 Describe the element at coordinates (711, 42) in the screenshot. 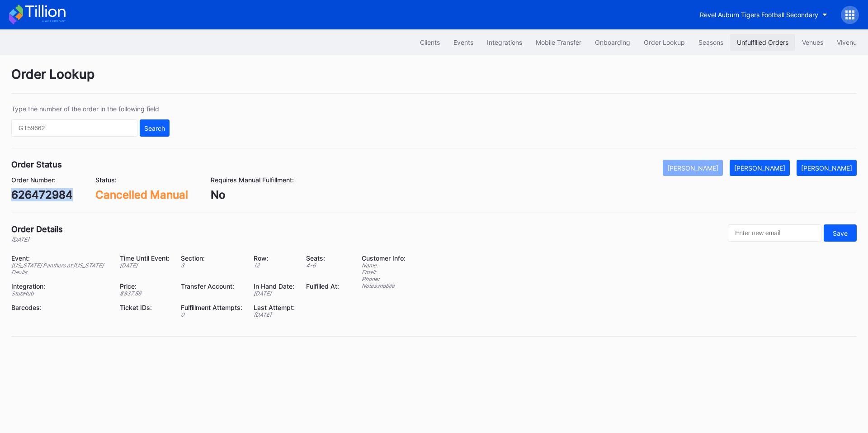

I see `div: Seasons` at that location.